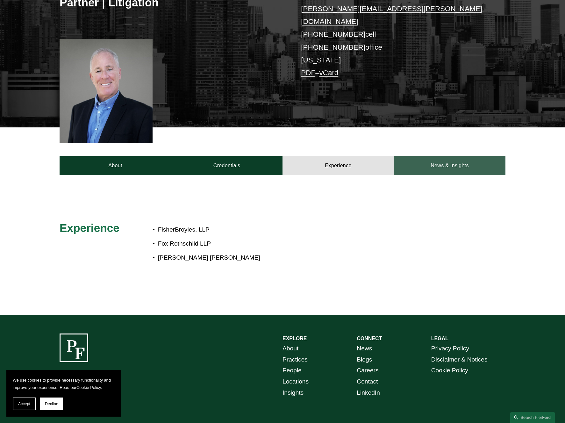 This screenshot has width=565, height=423. I want to click on a: Search this site, so click(532, 417).